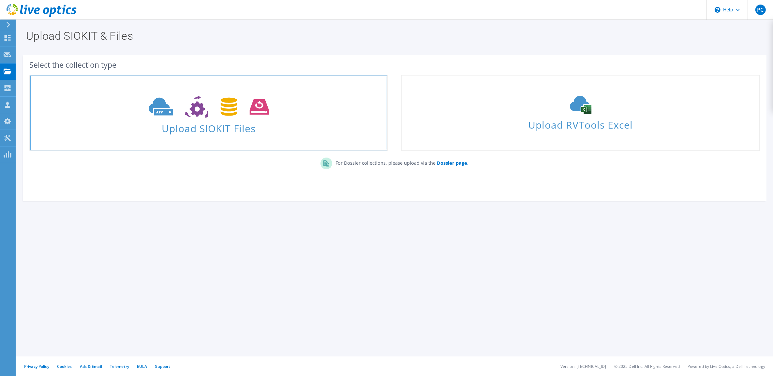 The width and height of the screenshot is (773, 376). Describe the element at coordinates (65, 367) in the screenshot. I see `a: Cookies` at that location.